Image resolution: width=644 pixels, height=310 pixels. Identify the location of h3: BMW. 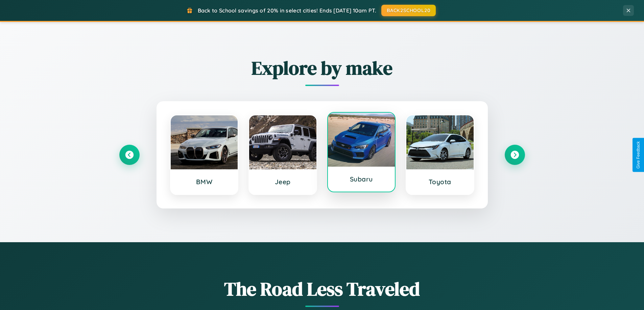
(204, 182).